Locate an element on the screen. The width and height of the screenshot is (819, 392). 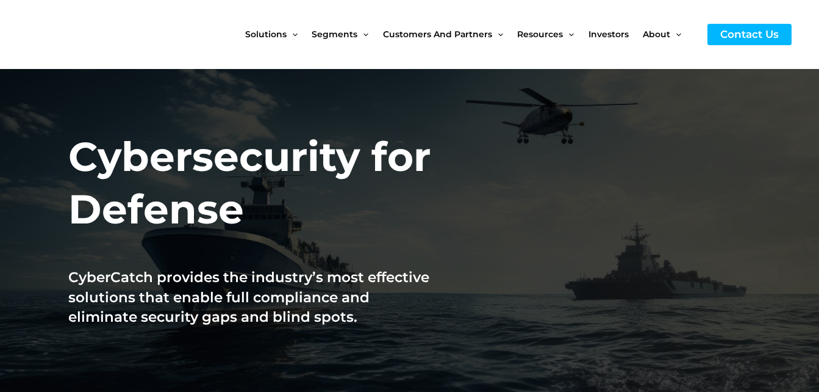
a: Investors is located at coordinates (616, 34).